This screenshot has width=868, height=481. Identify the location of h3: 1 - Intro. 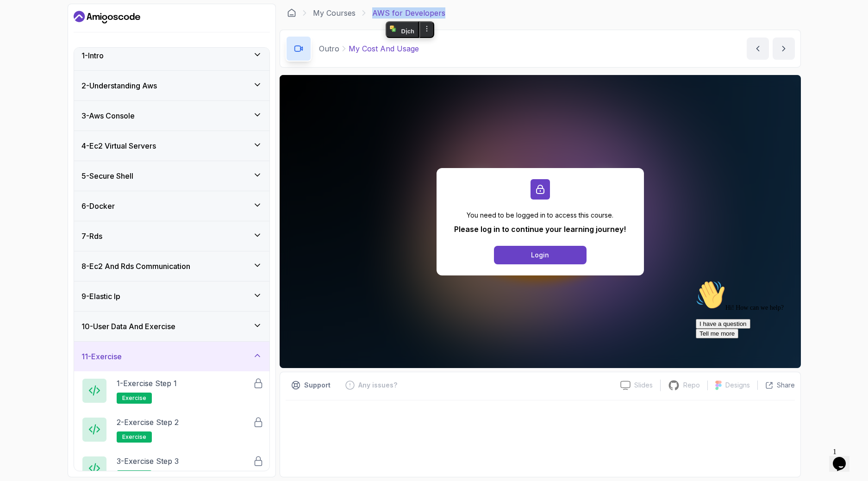
(93, 56).